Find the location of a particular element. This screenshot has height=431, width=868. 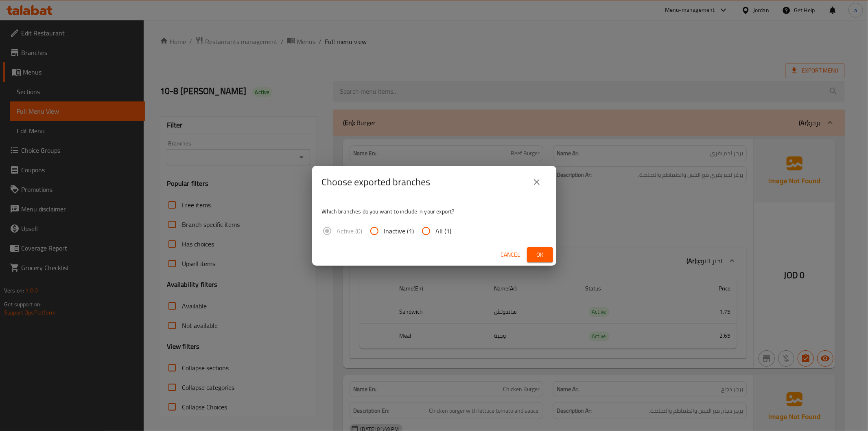

span: Active (0) is located at coordinates (349, 231).